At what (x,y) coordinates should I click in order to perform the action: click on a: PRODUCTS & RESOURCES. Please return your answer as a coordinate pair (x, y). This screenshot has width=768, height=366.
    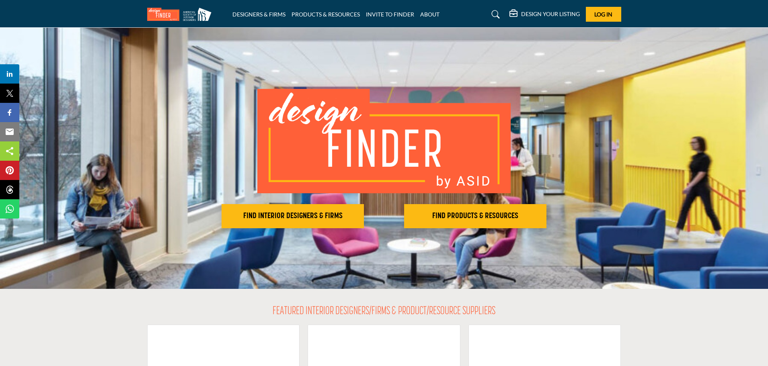
    Looking at the image, I should click on (326, 14).